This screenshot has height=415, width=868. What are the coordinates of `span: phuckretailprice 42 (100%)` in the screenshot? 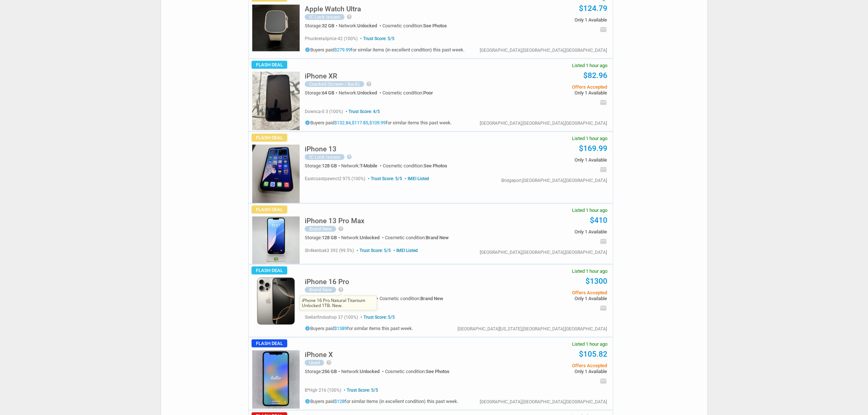 It's located at (331, 38).